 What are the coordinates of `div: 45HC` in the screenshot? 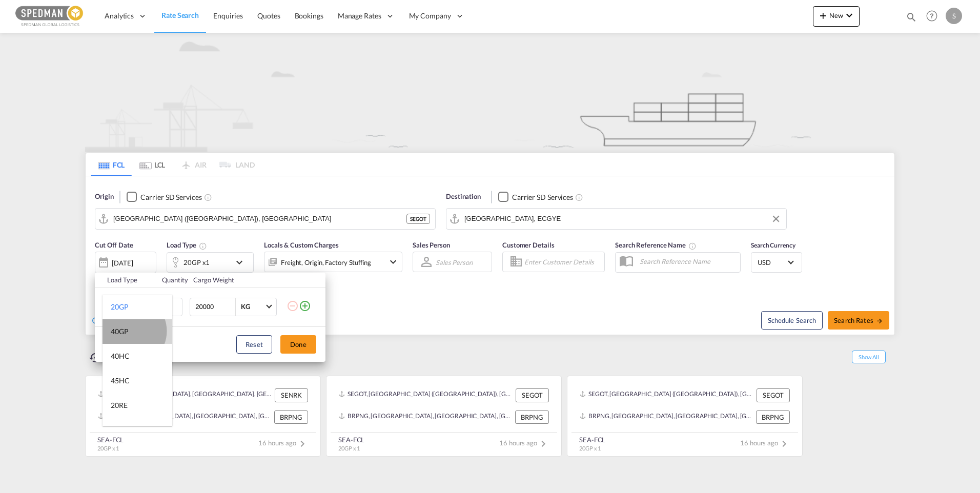 It's located at (120, 381).